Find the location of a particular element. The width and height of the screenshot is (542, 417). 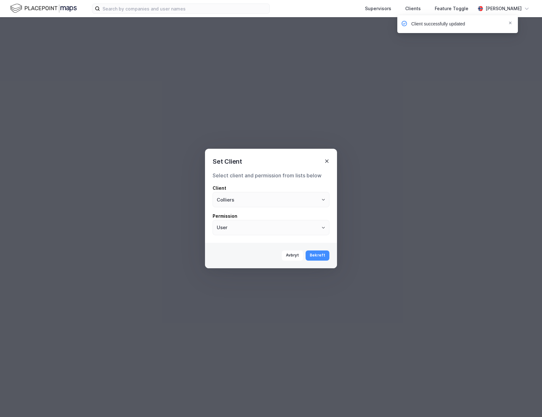

div: Kontrollprogram for chat is located at coordinates (526, 401).